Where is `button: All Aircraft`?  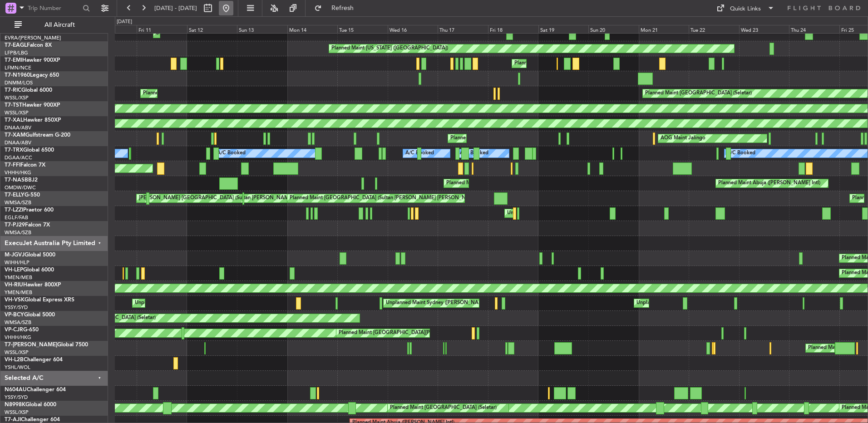
button: All Aircraft is located at coordinates (54, 25).